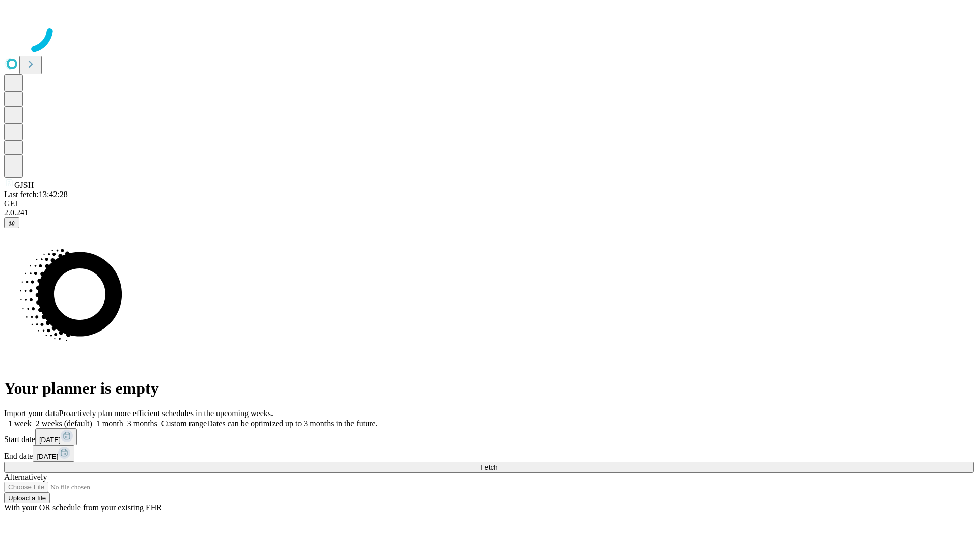  I want to click on span: GJSH, so click(24, 185).